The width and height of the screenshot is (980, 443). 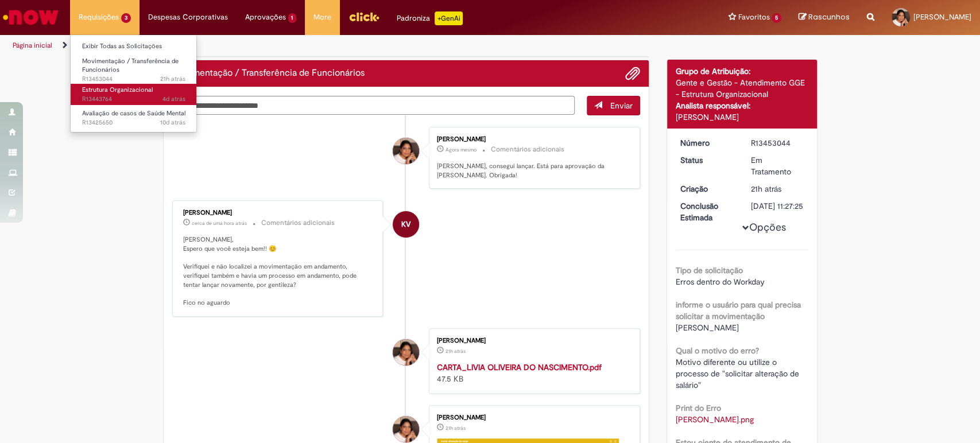 I want to click on dt: Número, so click(x=706, y=143).